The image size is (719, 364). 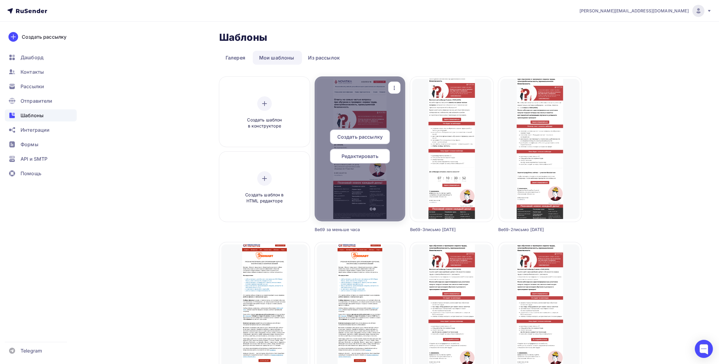 I want to click on span: Контакты, so click(x=32, y=72).